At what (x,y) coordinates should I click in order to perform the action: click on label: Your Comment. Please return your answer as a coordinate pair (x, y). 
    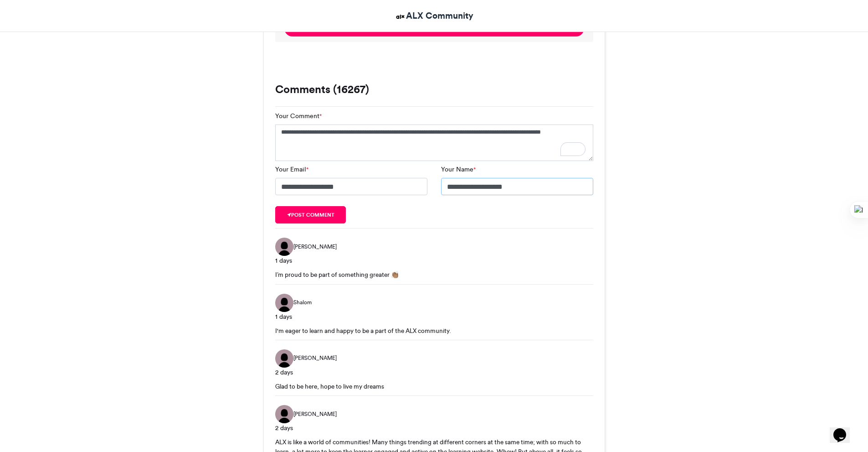
    Looking at the image, I should click on (299, 116).